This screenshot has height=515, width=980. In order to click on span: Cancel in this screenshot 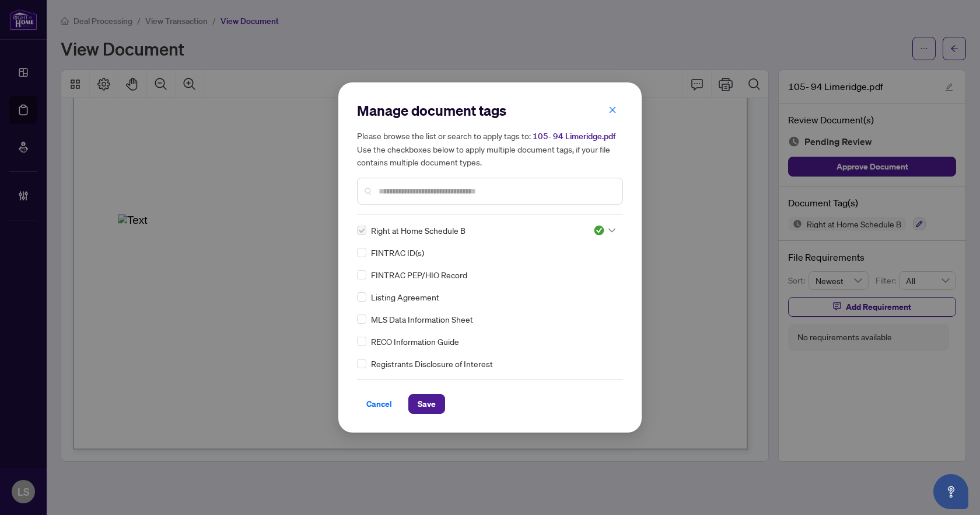, I will do `click(380, 403)`.